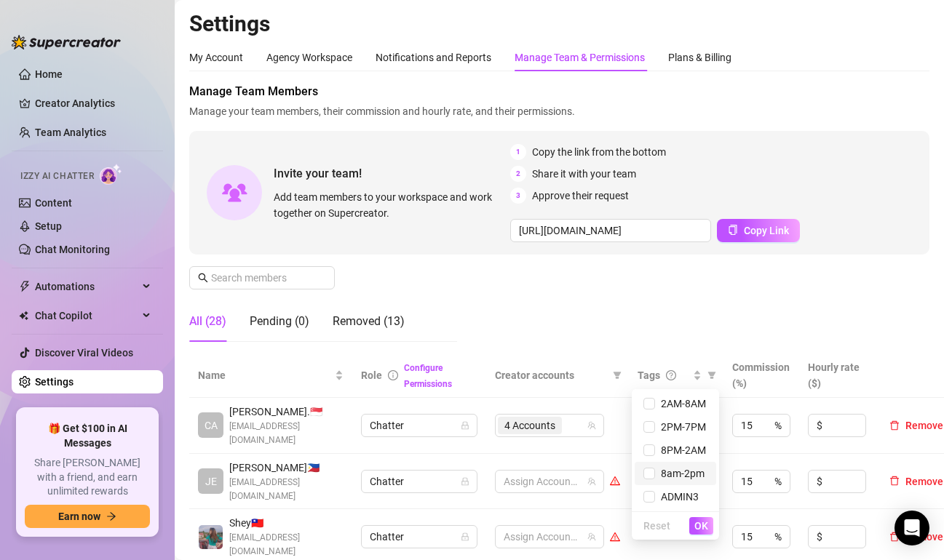 This screenshot has width=944, height=560. I want to click on span: arrow-right, so click(112, 517).